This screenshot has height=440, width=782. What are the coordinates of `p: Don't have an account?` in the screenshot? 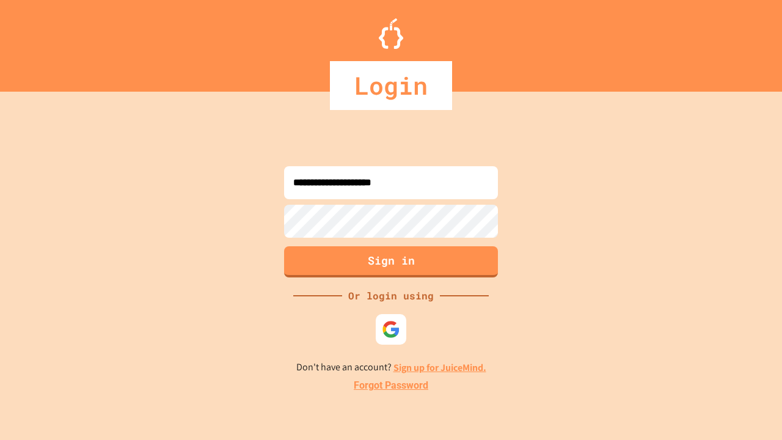 It's located at (391, 367).